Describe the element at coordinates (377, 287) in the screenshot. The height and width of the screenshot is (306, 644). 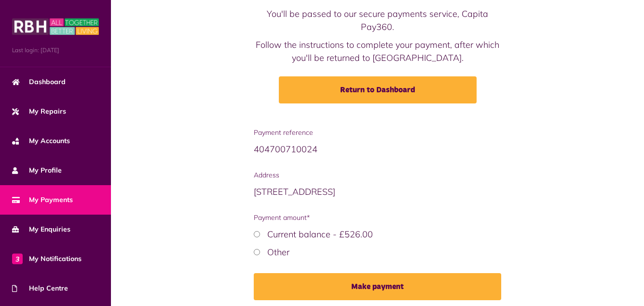
I see `button: Make payment` at that location.